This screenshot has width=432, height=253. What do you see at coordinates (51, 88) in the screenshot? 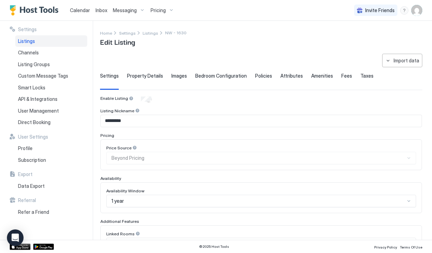
I see `a: Smart Locks` at bounding box center [51, 88].